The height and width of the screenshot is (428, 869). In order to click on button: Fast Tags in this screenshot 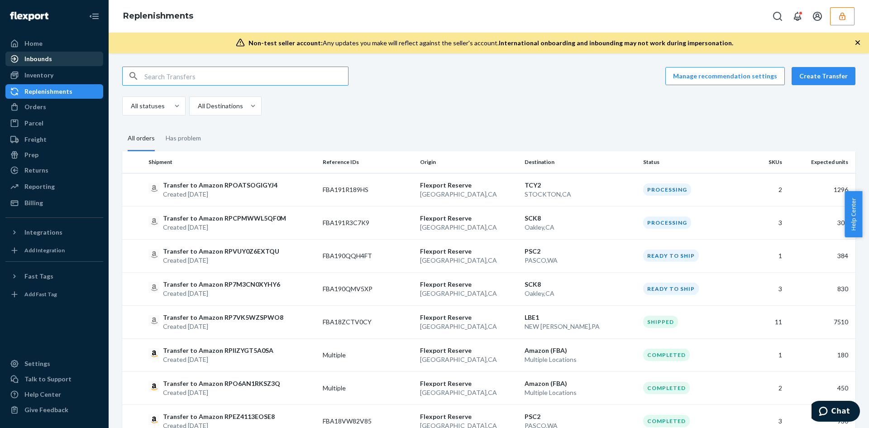, I will do `click(54, 276)`.